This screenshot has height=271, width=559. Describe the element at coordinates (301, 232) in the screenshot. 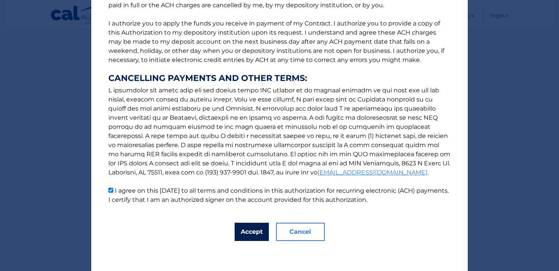

I see `button: Cancel` at that location.